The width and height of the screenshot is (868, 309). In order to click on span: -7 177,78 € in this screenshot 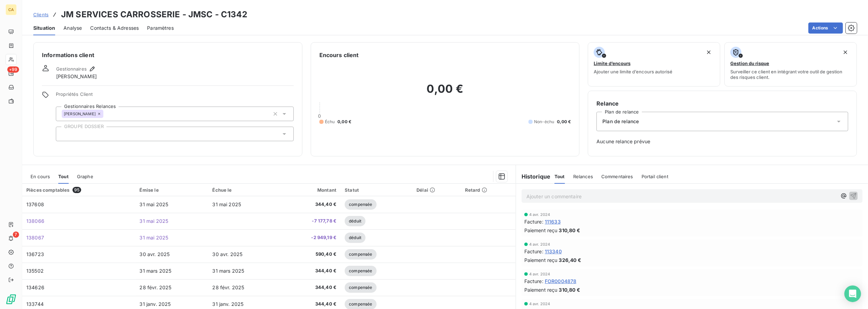, I will do `click(311, 221)`.